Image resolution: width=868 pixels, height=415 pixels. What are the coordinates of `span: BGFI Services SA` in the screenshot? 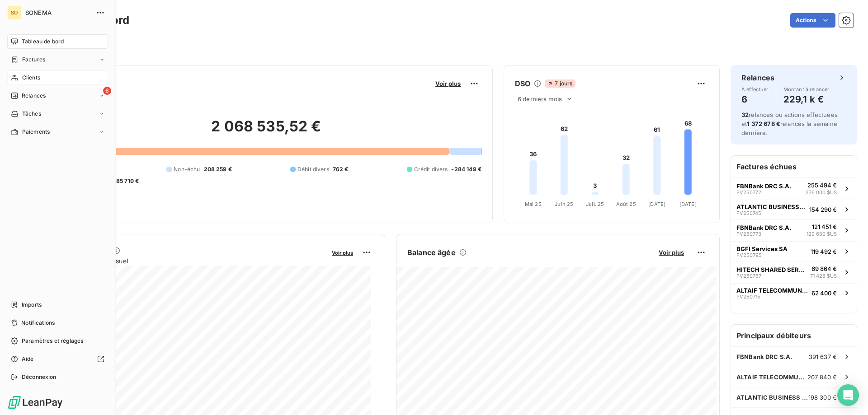 It's located at (762, 249).